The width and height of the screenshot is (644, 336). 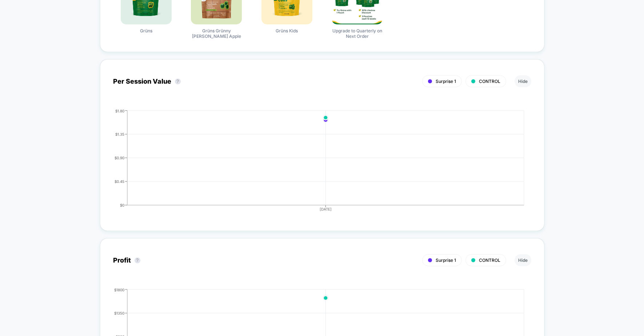 What do you see at coordinates (357, 33) in the screenshot?
I see `span: Upgrade to Quarterly on Next Order` at bounding box center [357, 33].